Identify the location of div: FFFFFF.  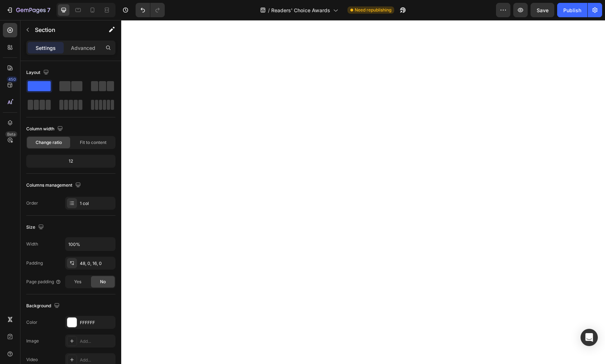
(97, 323).